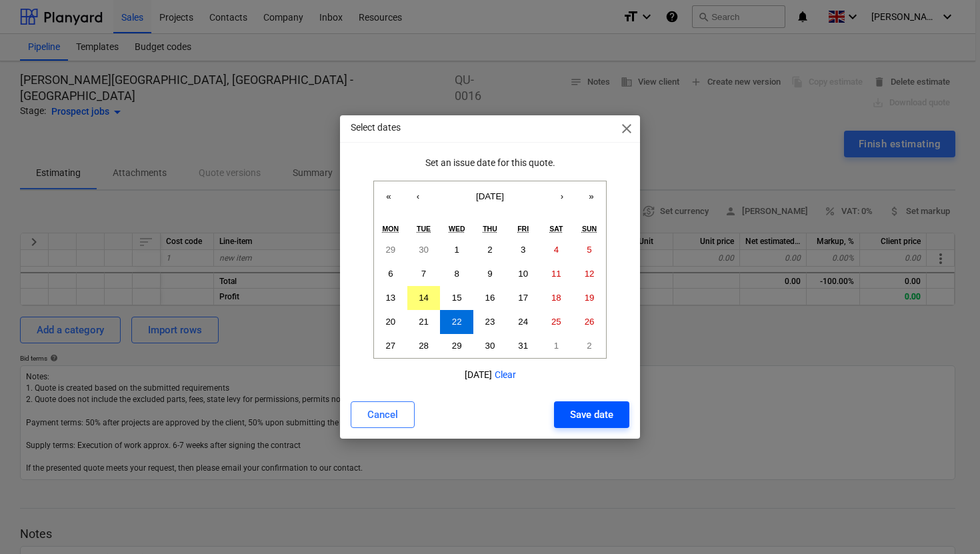 The width and height of the screenshot is (980, 554). I want to click on abbr: 11 October 2025, so click(556, 274).